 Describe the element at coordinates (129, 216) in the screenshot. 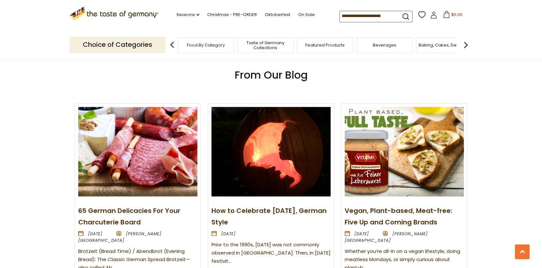

I see `a: 65 German Delicacies For Your Charcuterie Board` at that location.